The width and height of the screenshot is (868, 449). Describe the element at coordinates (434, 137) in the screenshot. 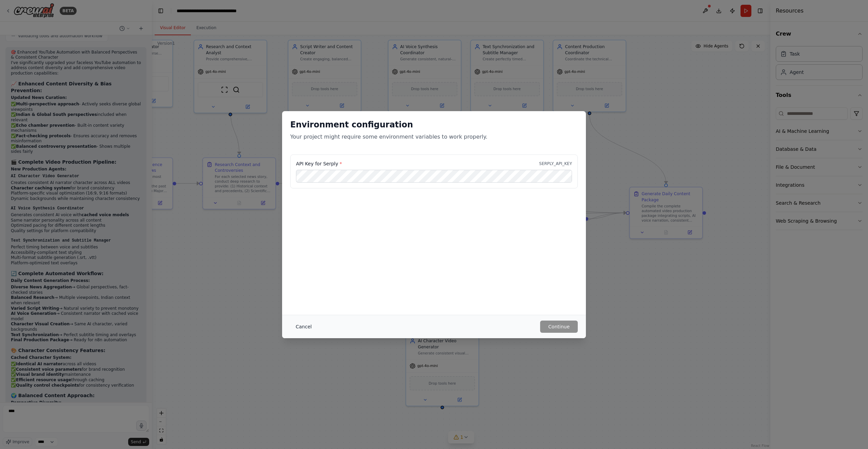

I see `p: Your project might require some environment variables to work properly.` at that location.